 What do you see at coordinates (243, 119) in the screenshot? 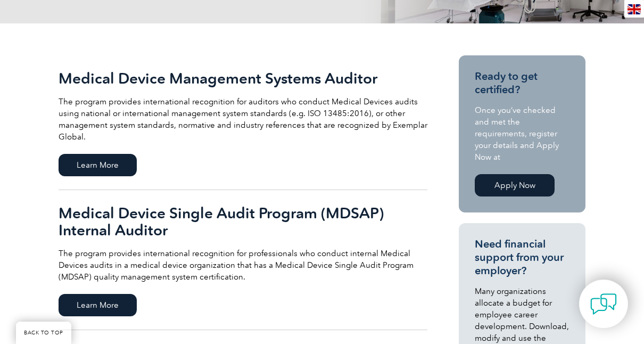
I see `p: The program provides international recognition for auditors who conduct Medical Devices audits us...` at bounding box center [243, 119].